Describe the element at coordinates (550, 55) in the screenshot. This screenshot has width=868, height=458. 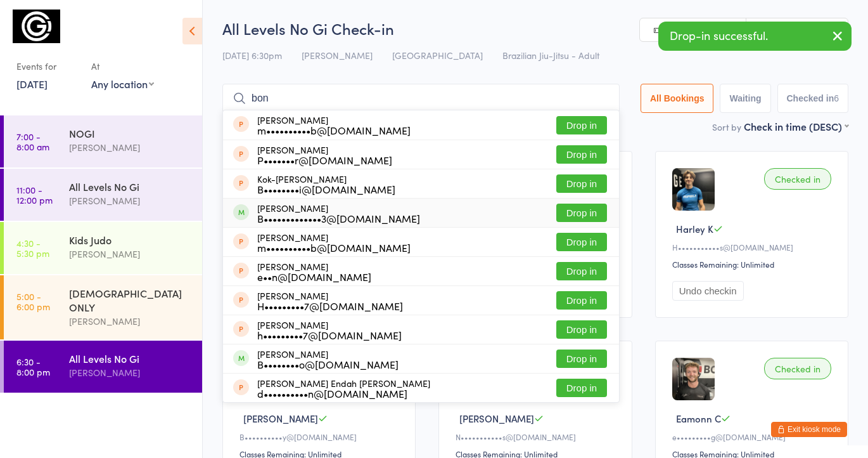
I see `span: Brazilian Jiu-Jitsu - Adult` at that location.